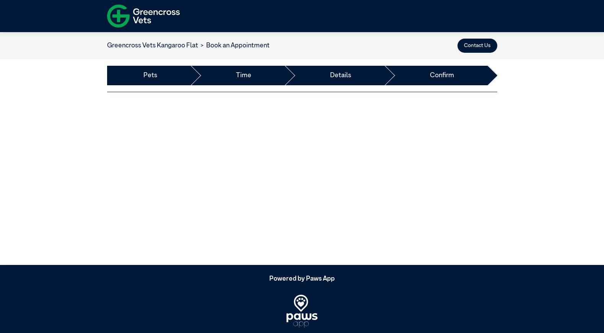 This screenshot has height=333, width=604. I want to click on a: Confirm, so click(442, 76).